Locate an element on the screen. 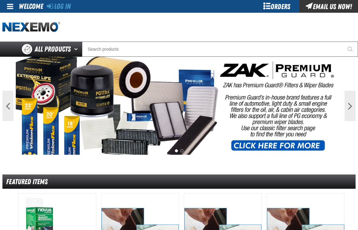  a: Log In is located at coordinates (59, 6).